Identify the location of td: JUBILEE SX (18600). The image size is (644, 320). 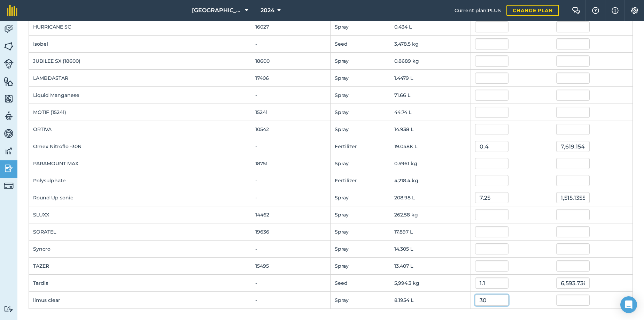
(140, 61).